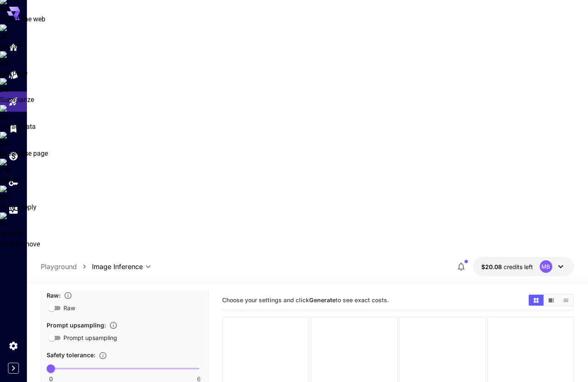  Describe the element at coordinates (66, 266) in the screenshot. I see `nav: breadcrumb` at that location.